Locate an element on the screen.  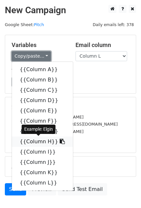
a: {{Column K}} is located at coordinates (42, 173).